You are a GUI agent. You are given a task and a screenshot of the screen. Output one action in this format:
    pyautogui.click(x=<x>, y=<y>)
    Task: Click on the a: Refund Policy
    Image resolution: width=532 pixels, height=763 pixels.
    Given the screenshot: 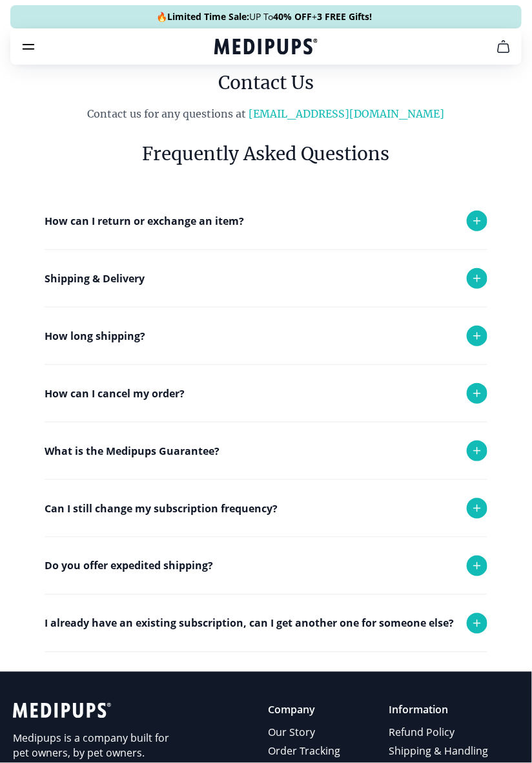 What is the action you would take?
    pyautogui.click(x=439, y=733)
    